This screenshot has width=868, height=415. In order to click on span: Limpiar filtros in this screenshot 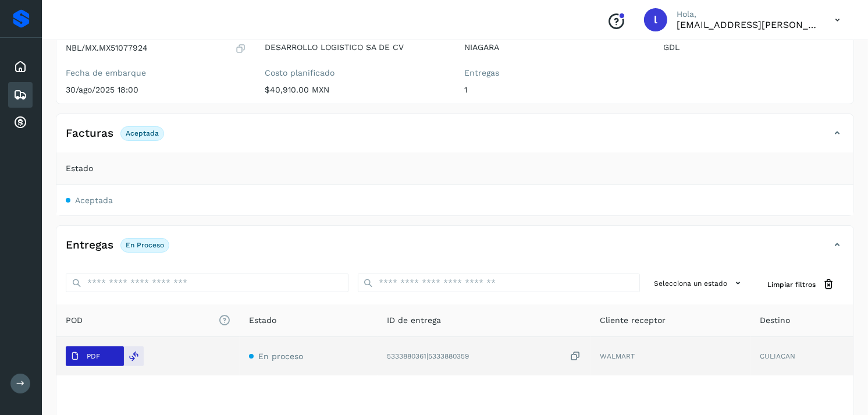, I will do `click(791, 284)`.